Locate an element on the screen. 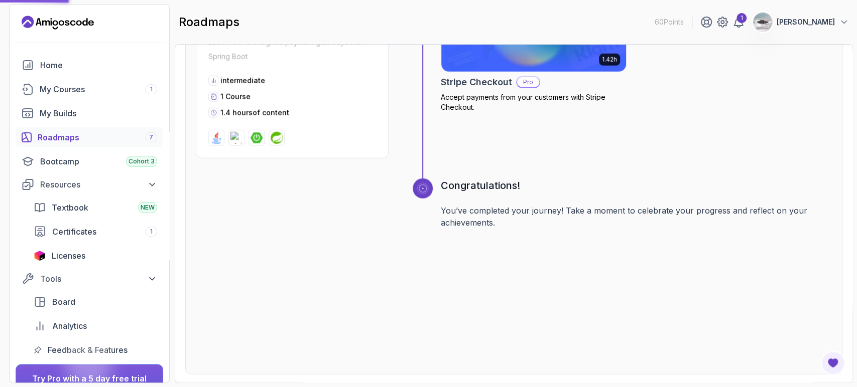 This screenshot has height=387, width=857. img: stripe logo is located at coordinates (236, 138).